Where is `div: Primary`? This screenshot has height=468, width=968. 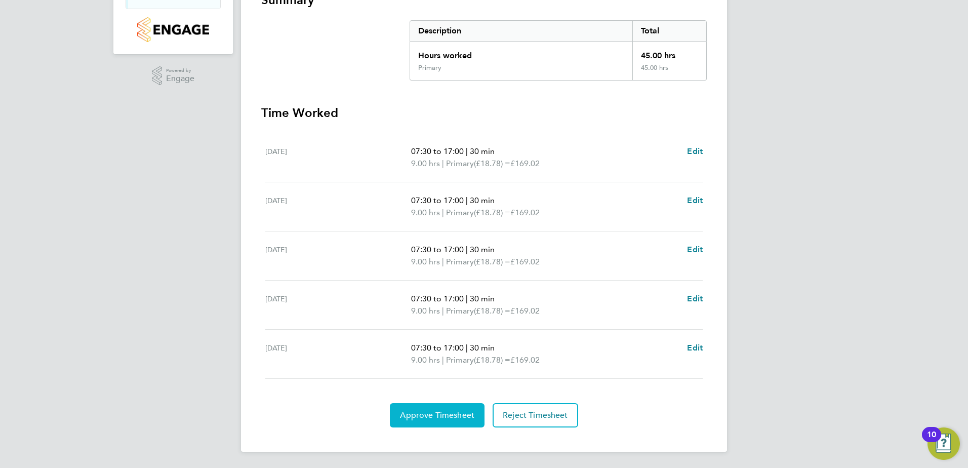
div: Primary is located at coordinates (430, 68).